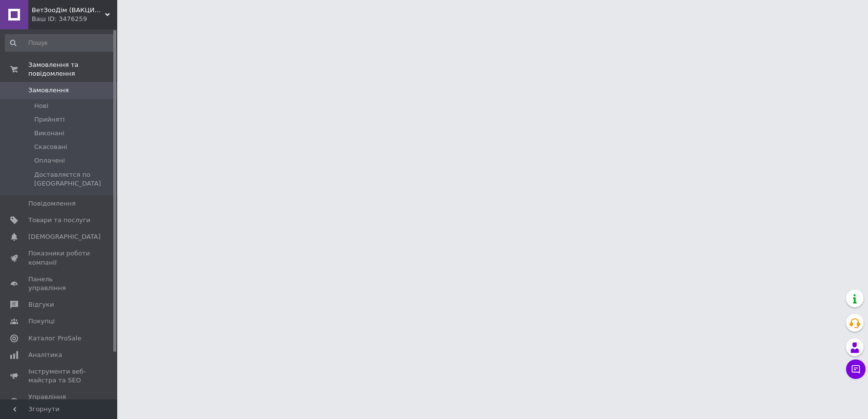  I want to click on span: Прийняті, so click(49, 120).